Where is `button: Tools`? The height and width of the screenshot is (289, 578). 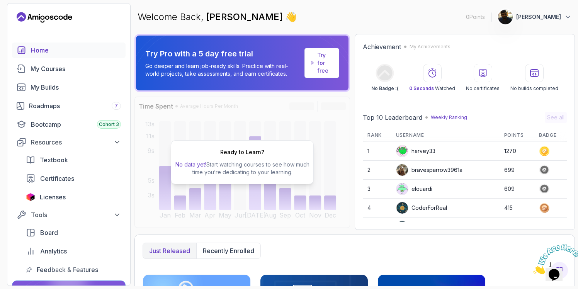 button: Tools is located at coordinates (69, 215).